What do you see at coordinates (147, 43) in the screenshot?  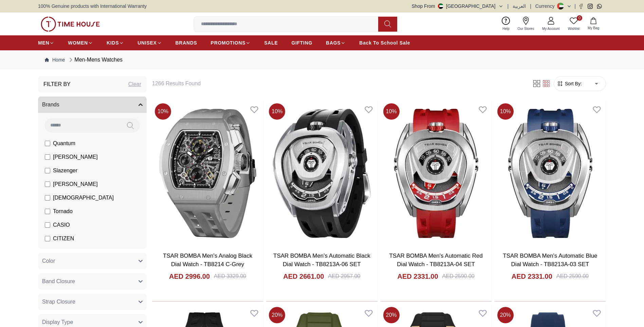 I see `span: UNISEX` at bounding box center [147, 43].